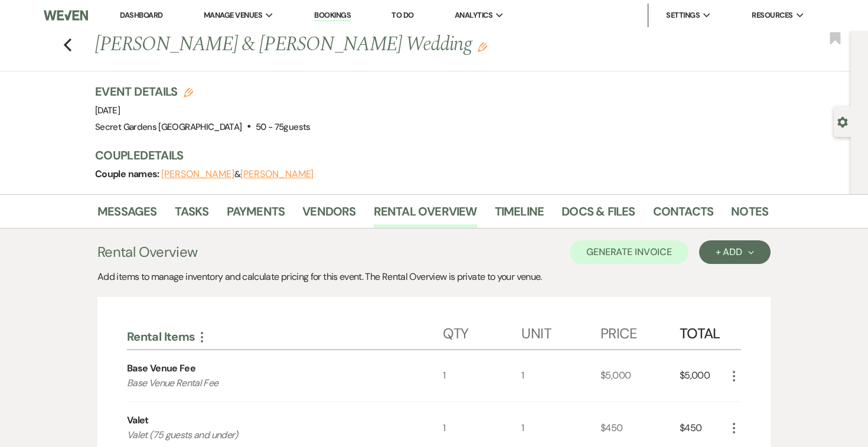 Image resolution: width=868 pixels, height=447 pixels. Describe the element at coordinates (141, 15) in the screenshot. I see `a: Dashboard` at that location.